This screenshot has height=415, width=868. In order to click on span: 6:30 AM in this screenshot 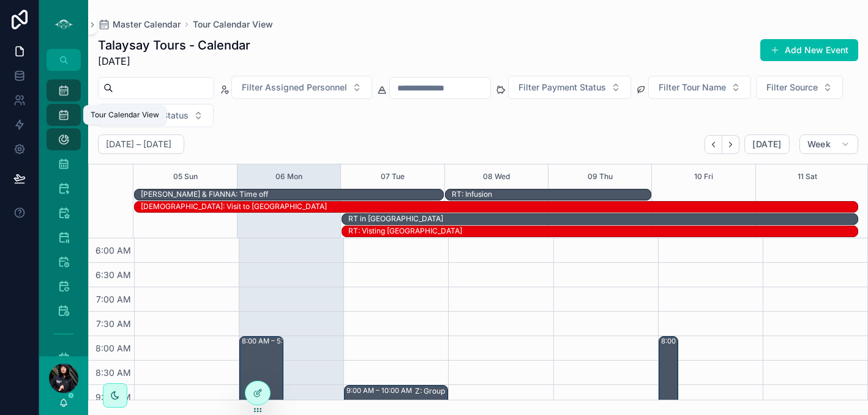, I will do `click(113, 275)`.